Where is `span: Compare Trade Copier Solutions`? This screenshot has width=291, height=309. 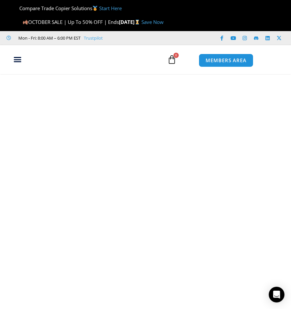 span: Compare Trade Copier Solutions is located at coordinates (68, 8).